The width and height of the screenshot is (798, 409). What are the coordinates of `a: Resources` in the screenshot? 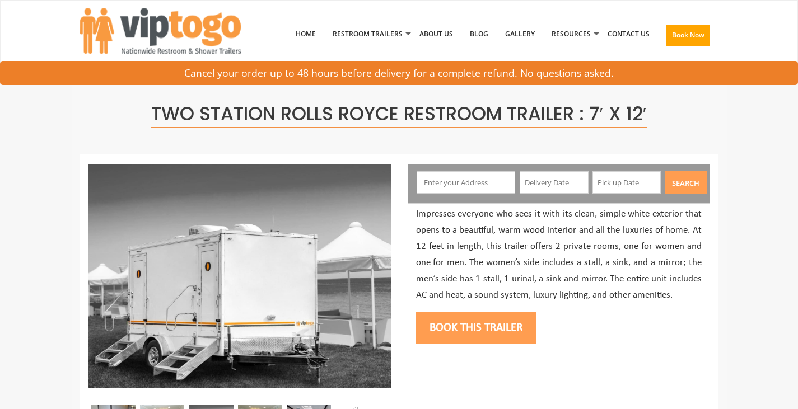 It's located at (571, 34).